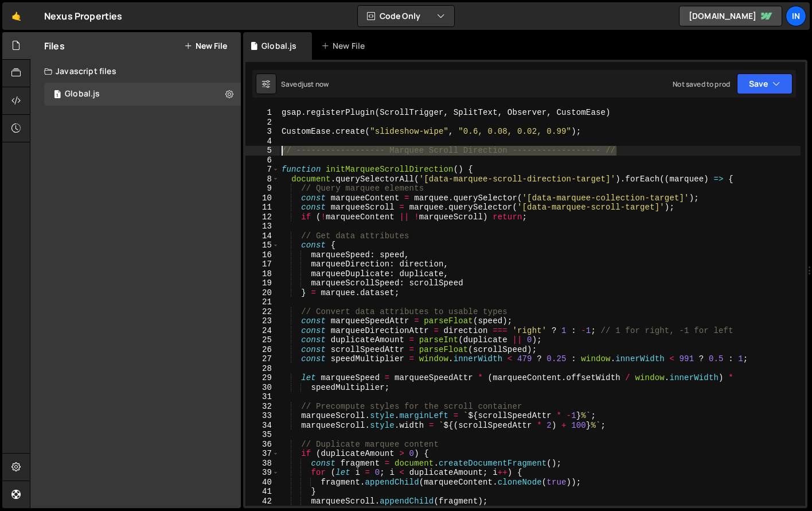 This screenshot has height=511, width=812. I want to click on div: 28, so click(262, 368).